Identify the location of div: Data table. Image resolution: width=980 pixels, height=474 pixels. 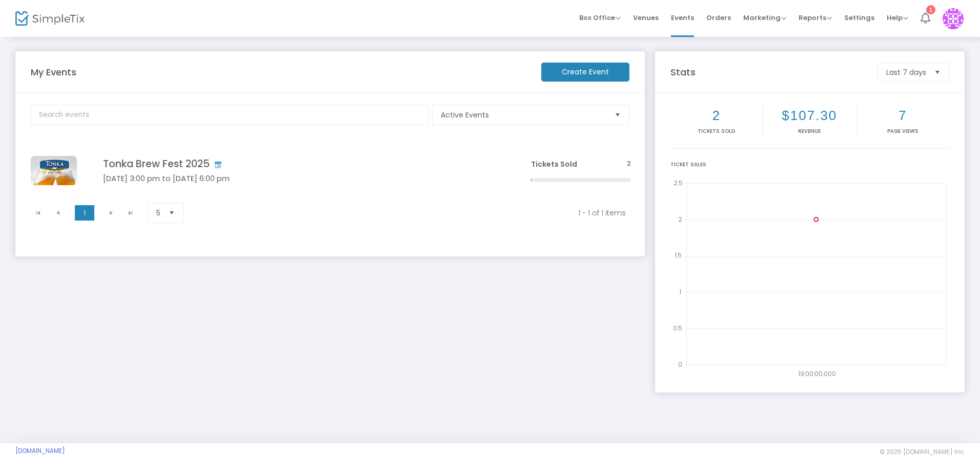
(330, 170).